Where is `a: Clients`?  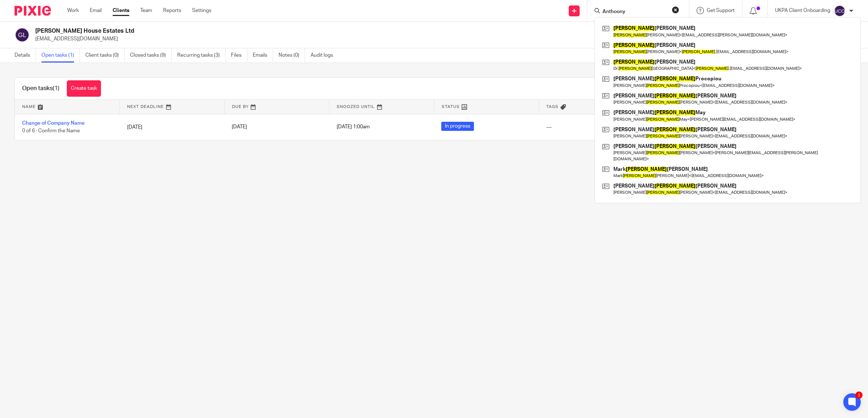 a: Clients is located at coordinates (121, 11).